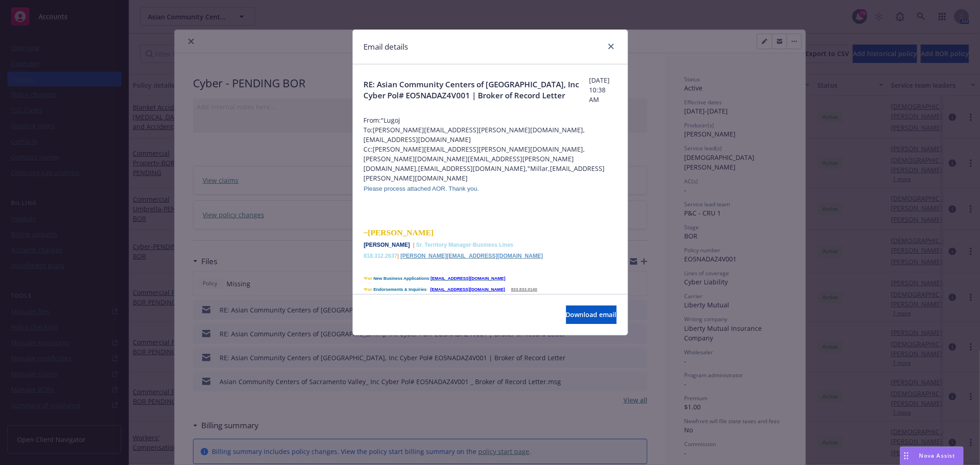 This screenshot has height=465, width=980. What do you see at coordinates (401, 279) in the screenshot?
I see `span: New Business Applications` at bounding box center [401, 279].